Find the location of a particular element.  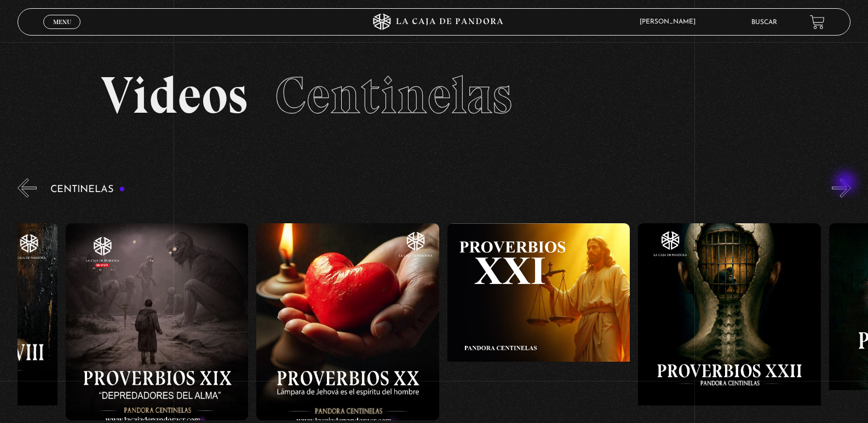

a: Buscar is located at coordinates (764, 22).